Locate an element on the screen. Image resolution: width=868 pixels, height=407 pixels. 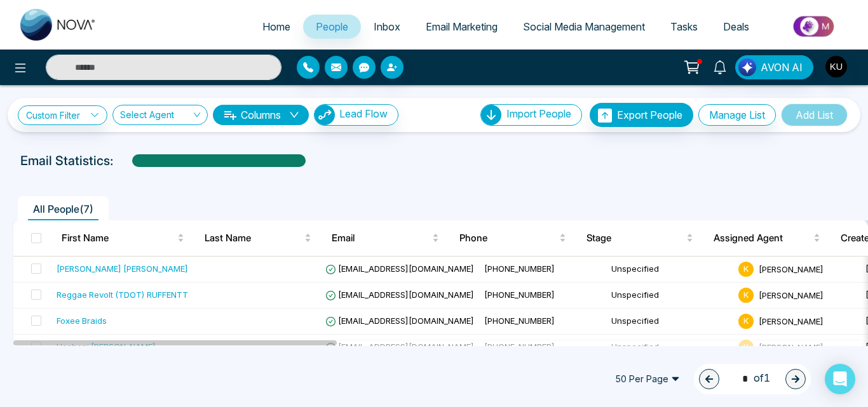
a: Inbox is located at coordinates (387, 27).